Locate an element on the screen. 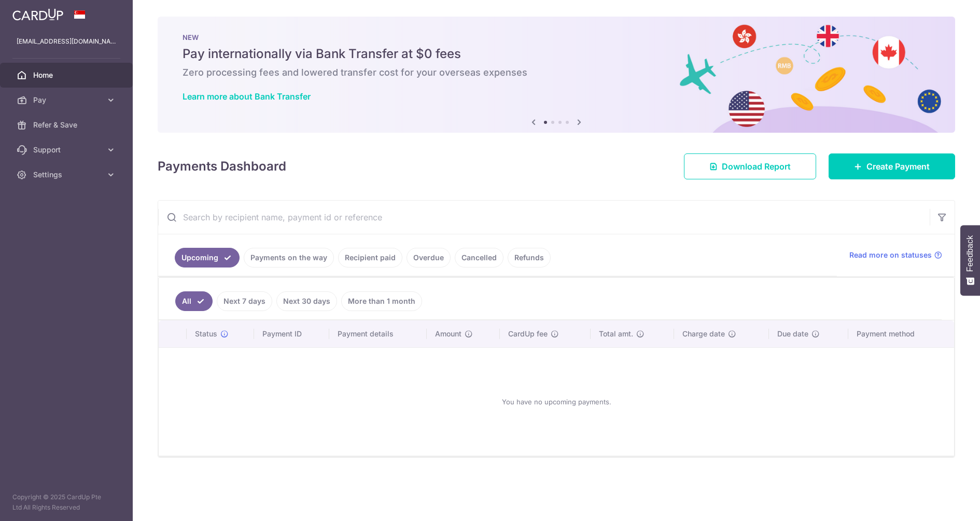  span: Read more on statuses is located at coordinates (890, 255).